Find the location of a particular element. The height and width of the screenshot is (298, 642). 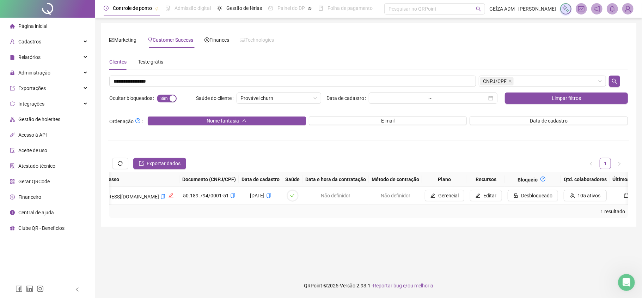

span: Acesso à API is located at coordinates (32, 135).